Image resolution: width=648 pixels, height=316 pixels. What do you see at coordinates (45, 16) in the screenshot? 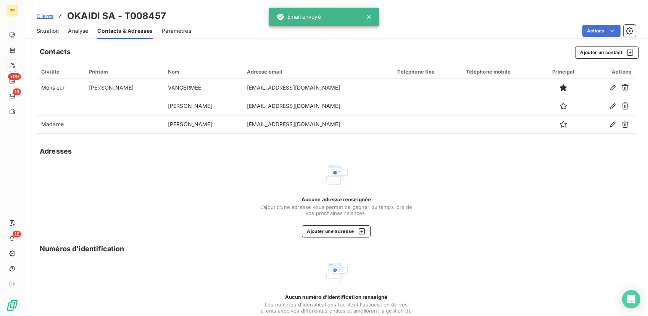
I see `span: Clients` at bounding box center [45, 16].